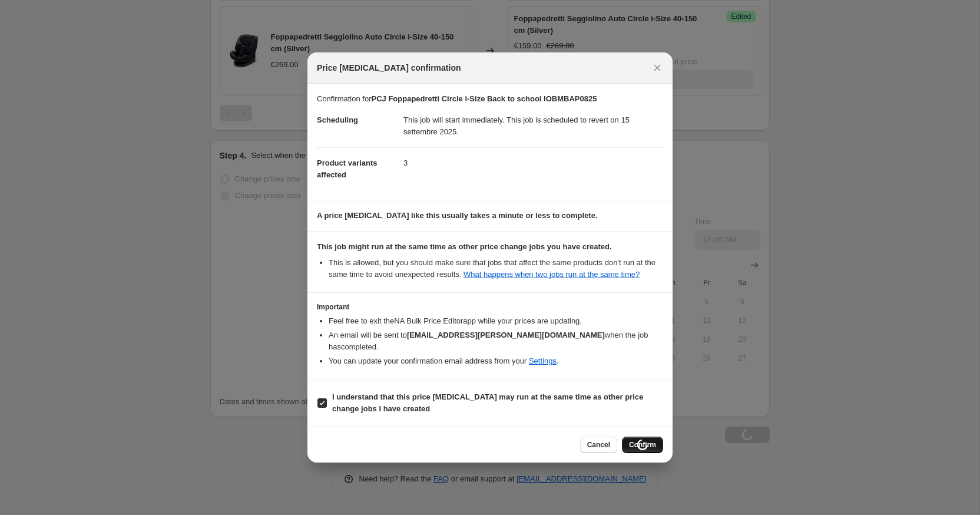  I want to click on li: An email will be sent to when the job has completed ., so click(496, 341).